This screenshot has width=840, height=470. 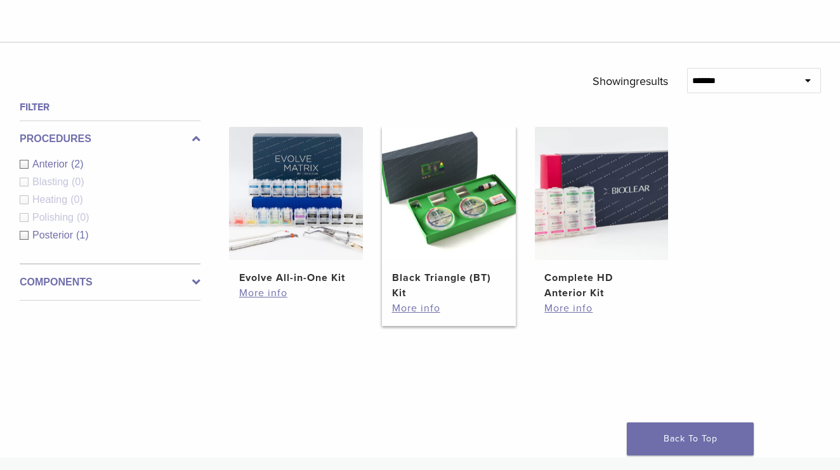 I want to click on label: Components, so click(x=110, y=282).